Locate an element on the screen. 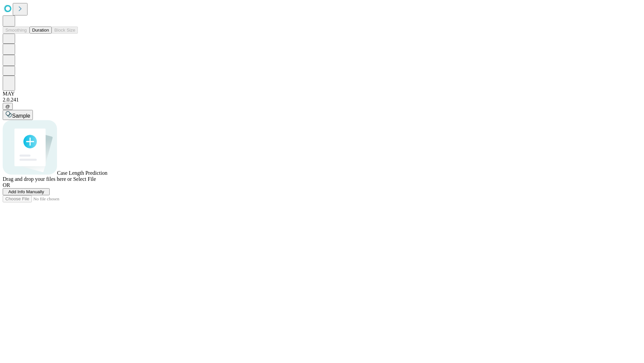 The image size is (644, 363). div: 2.0.241 is located at coordinates (322, 99).